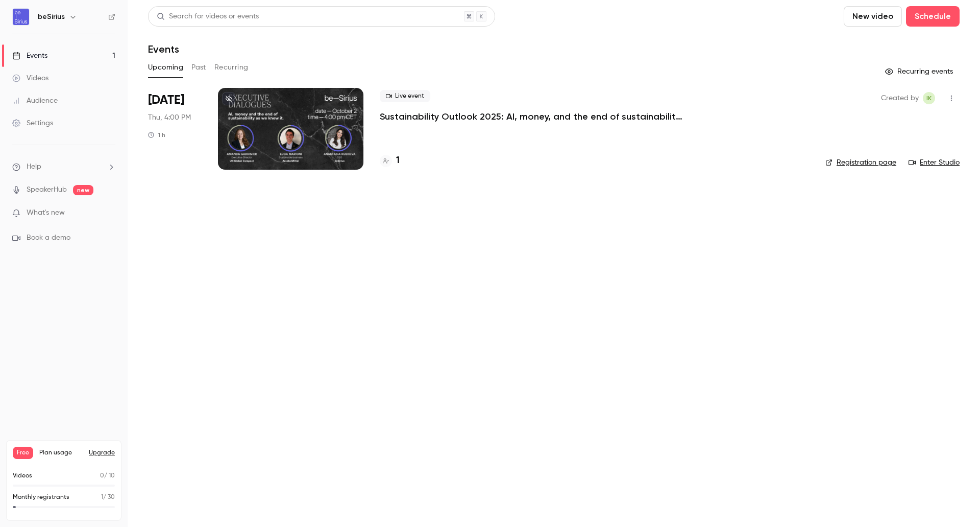 This screenshot has width=980, height=527. What do you see at coordinates (34, 167) in the screenshot?
I see `span: Help` at bounding box center [34, 167].